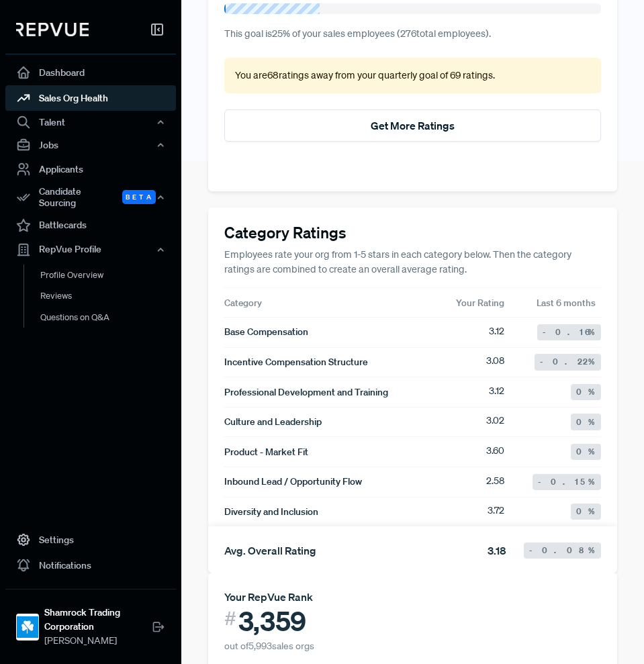 This screenshot has width=644, height=664. I want to click on span: Beta, so click(139, 197).